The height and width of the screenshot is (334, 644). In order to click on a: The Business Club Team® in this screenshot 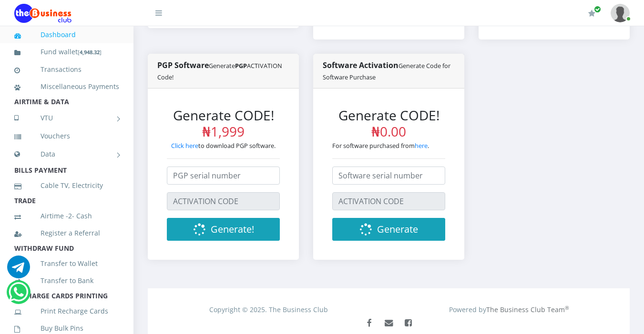, I will do `click(527, 309)`.